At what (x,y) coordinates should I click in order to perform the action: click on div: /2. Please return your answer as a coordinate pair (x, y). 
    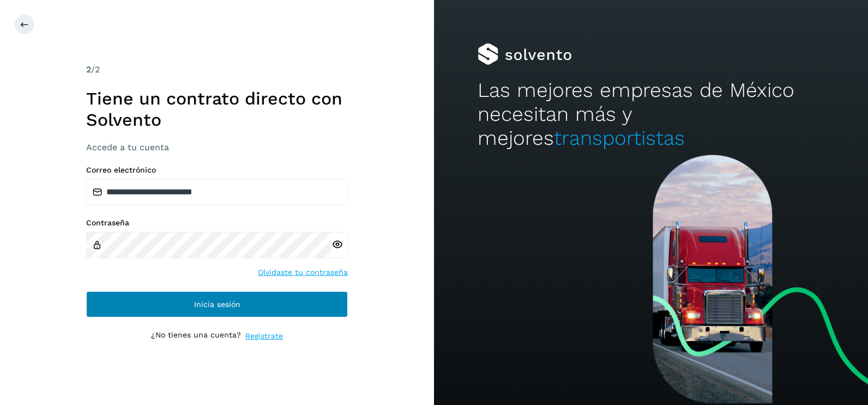
    Looking at the image, I should click on (217, 70).